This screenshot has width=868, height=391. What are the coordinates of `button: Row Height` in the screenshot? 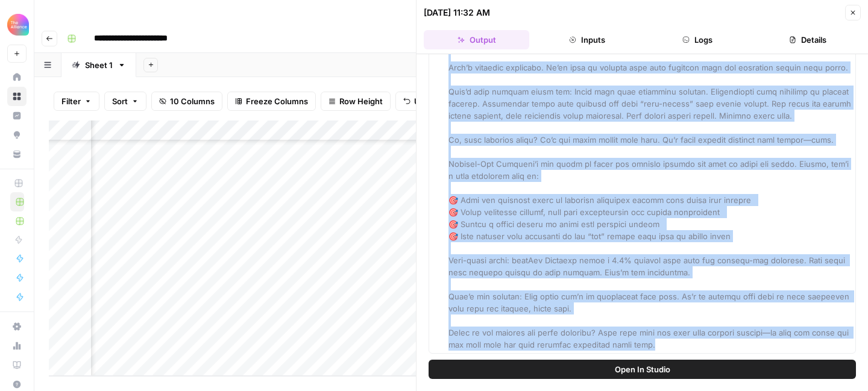 It's located at (355, 101).